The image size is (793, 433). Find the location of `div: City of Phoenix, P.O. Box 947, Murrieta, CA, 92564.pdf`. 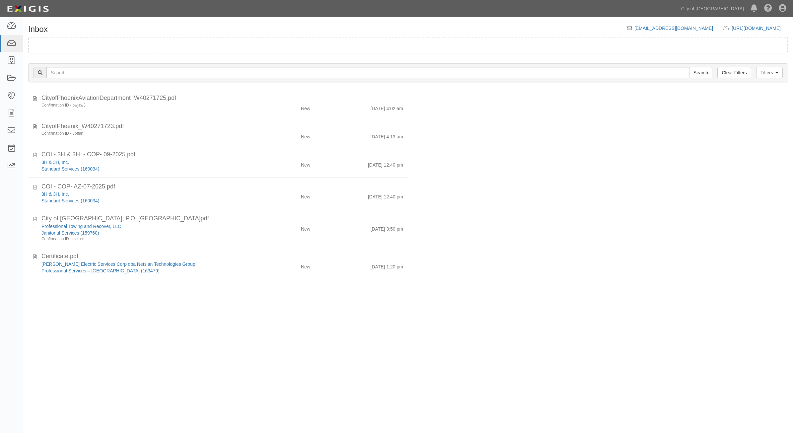

div: City of Phoenix, P.O. Box 947, Murrieta, CA, 92564.pdf is located at coordinates (222, 219).